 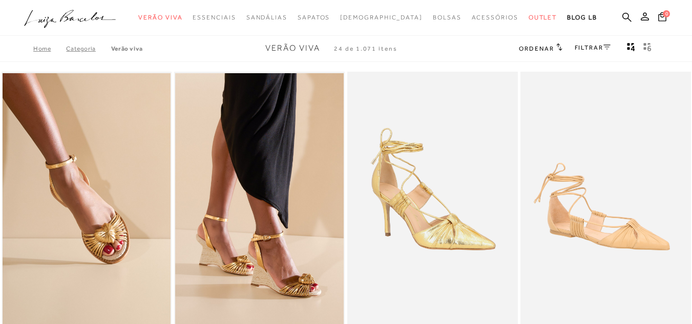 I want to click on a: FILTRAR, so click(x=592, y=48).